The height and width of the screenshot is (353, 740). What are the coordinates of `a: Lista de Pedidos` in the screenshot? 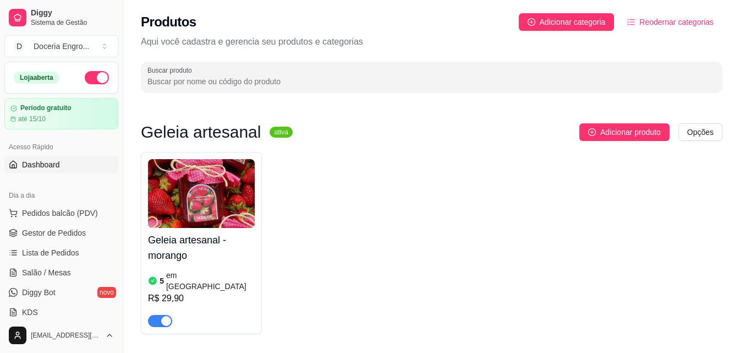 It's located at (61, 253).